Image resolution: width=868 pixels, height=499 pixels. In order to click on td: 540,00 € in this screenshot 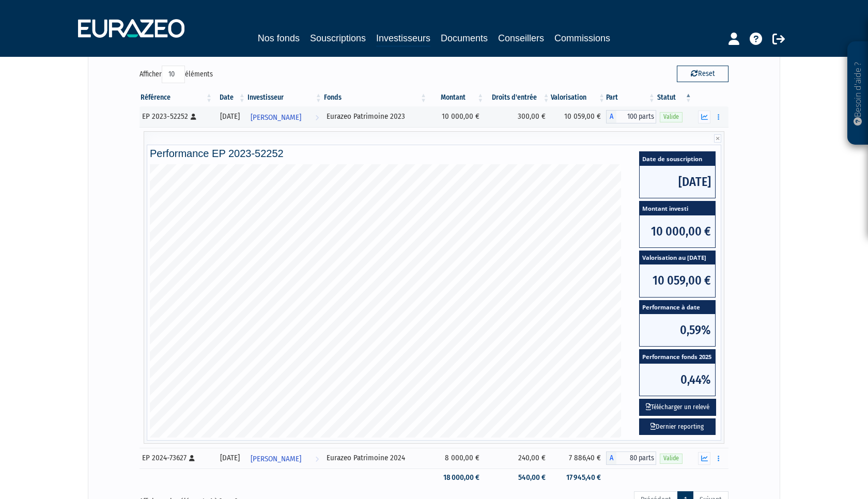, I will do `click(517, 477)`.